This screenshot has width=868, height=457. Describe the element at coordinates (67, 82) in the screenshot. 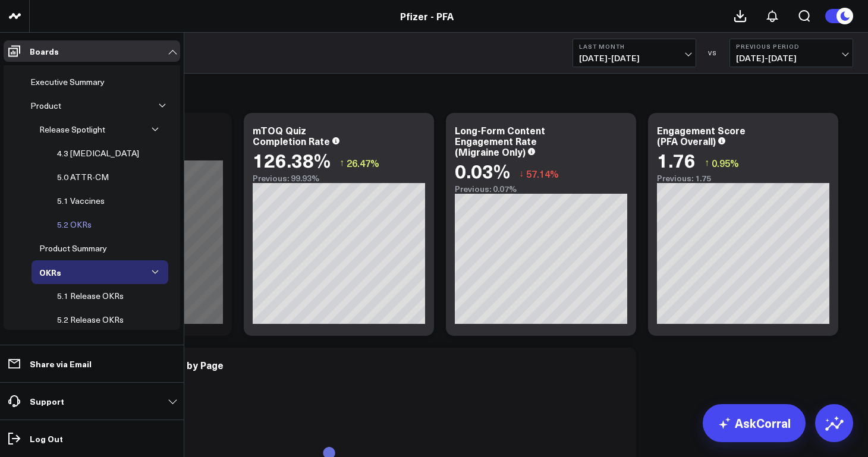

I see `div: Executive Summary` at that location.